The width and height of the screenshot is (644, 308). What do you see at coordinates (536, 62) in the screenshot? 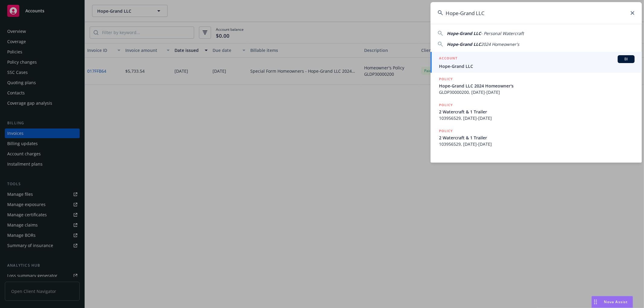
I see `a: ACCOUNTBIHope-Grand LLC` at bounding box center [536, 62].